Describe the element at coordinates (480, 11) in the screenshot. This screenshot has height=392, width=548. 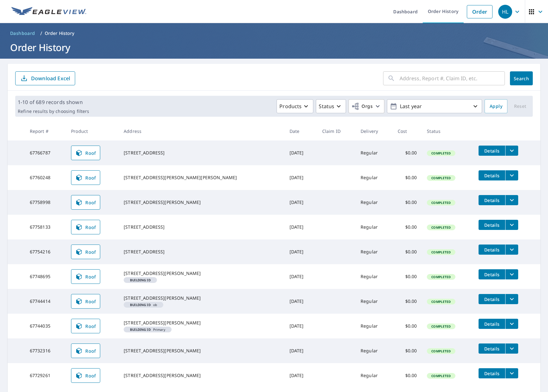
I see `a: Order` at that location.